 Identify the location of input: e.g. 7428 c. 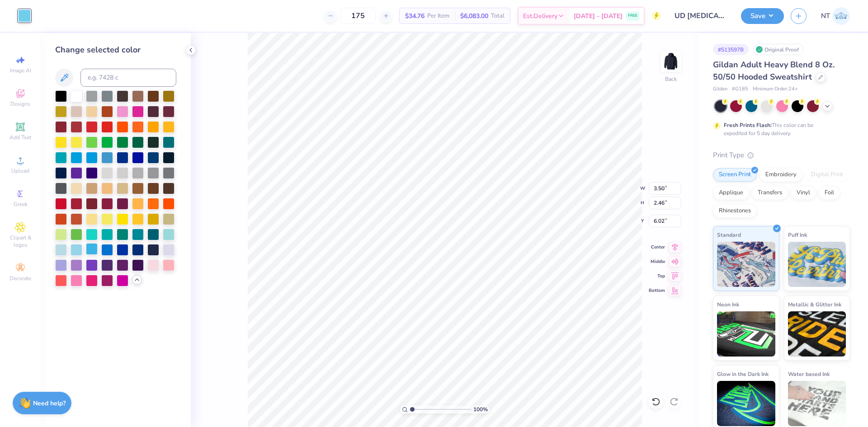
(128, 78).